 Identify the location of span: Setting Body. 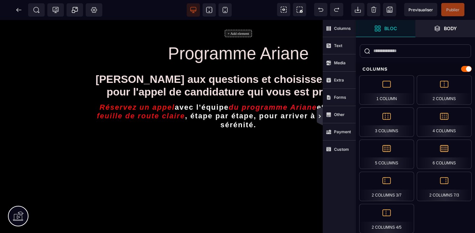
(94, 10).